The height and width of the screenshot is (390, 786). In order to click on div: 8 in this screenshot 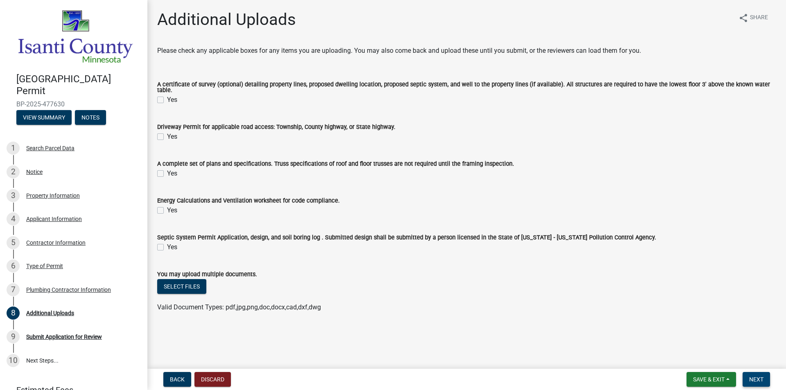, I will do `click(13, 313)`.